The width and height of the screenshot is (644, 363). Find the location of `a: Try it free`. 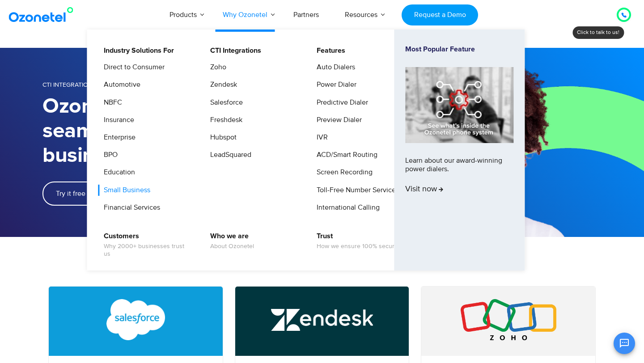

a: Try it free is located at coordinates (71, 194).